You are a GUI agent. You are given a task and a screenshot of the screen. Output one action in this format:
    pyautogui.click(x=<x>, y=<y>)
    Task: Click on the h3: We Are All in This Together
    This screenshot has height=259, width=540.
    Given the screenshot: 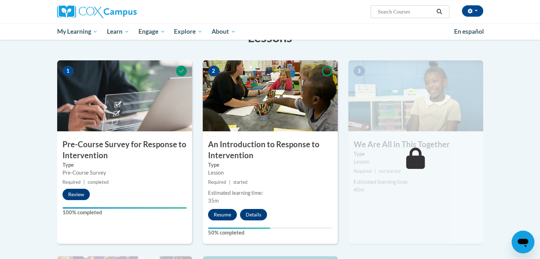 What is the action you would take?
    pyautogui.click(x=416, y=145)
    